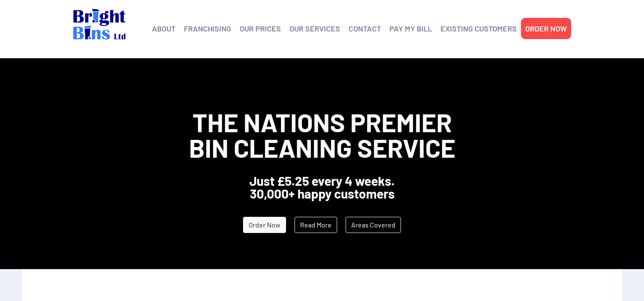 The image size is (644, 301). What do you see at coordinates (316, 225) in the screenshot?
I see `a: Read More` at bounding box center [316, 225].